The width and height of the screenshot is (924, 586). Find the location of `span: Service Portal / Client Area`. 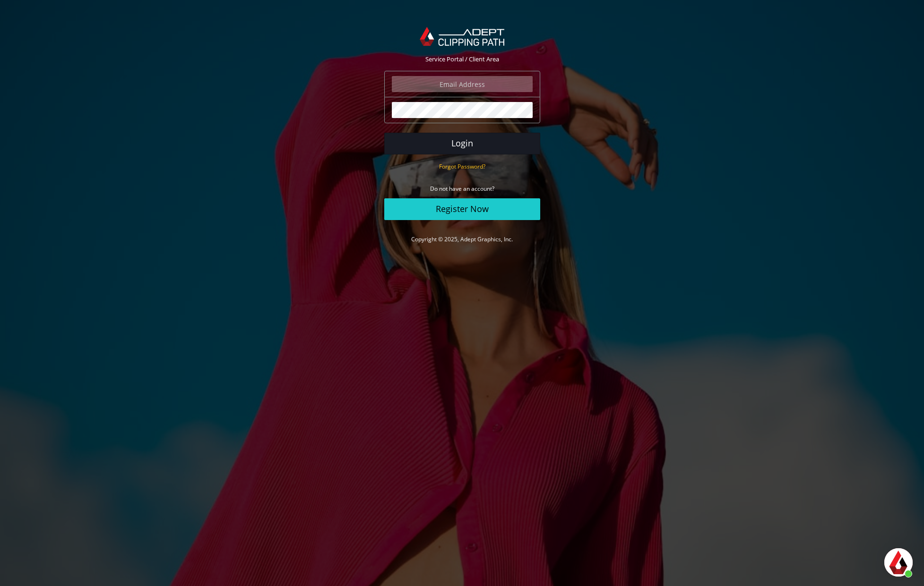

span: Service Portal / Client Area is located at coordinates (462, 59).